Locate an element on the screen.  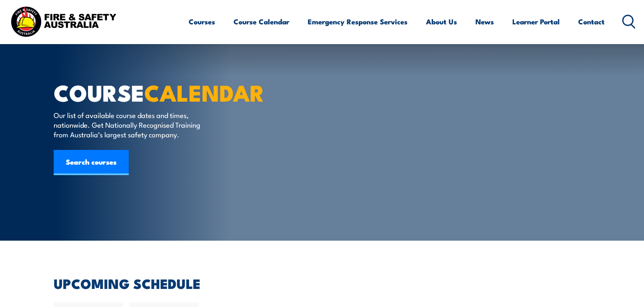
h1: COURSE is located at coordinates (157, 92).